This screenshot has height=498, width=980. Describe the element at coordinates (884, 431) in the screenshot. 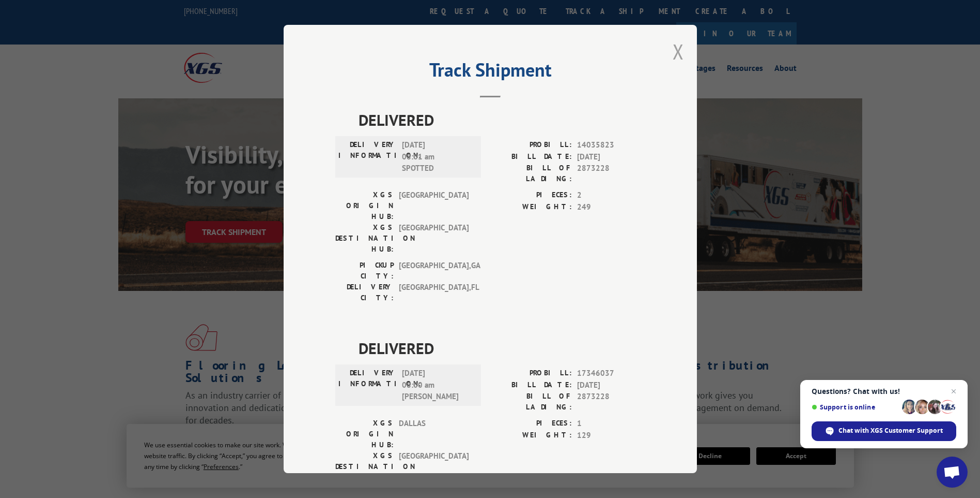

I see `div: Chat with XGS Customer Support` at that location.